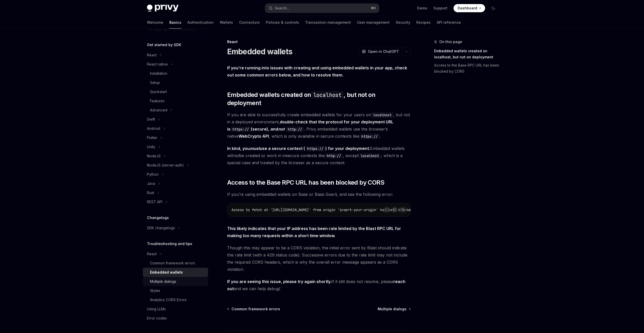 This screenshot has height=333, width=644. Describe the element at coordinates (158, 217) in the screenshot. I see `h5: Changelogs` at that location.